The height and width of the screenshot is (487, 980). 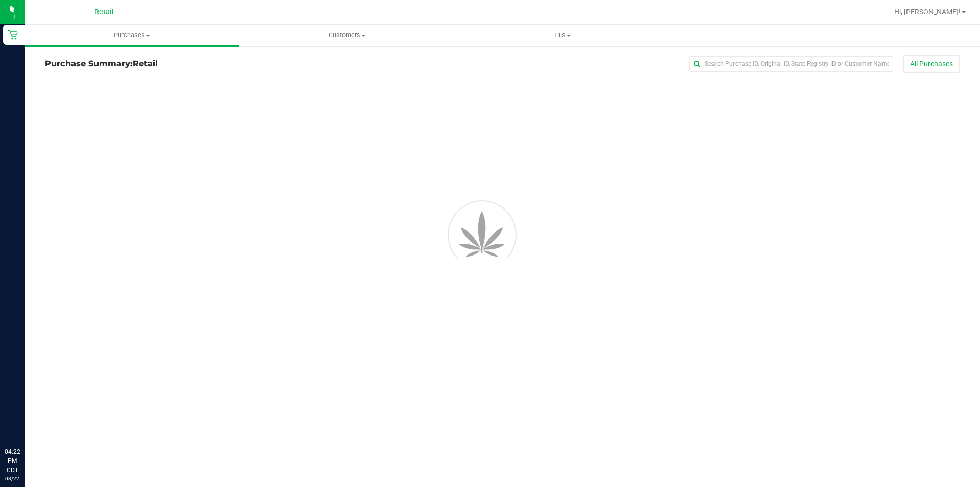 I want to click on p: 08/22, so click(x=12, y=478).